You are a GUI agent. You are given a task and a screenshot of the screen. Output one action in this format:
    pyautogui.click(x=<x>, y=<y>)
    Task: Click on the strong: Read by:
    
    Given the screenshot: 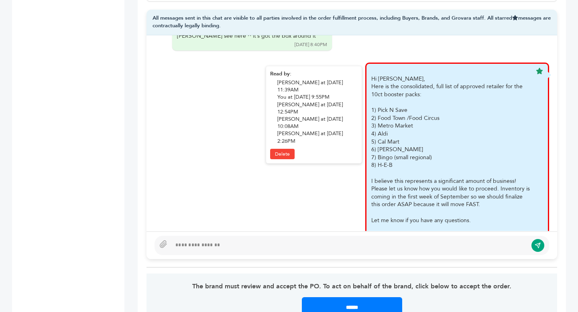 What is the action you would take?
    pyautogui.click(x=281, y=74)
    